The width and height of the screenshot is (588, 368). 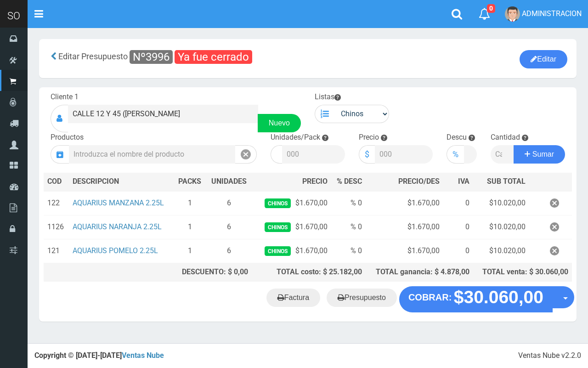 I want to click on a: Presupuesto, so click(x=362, y=298).